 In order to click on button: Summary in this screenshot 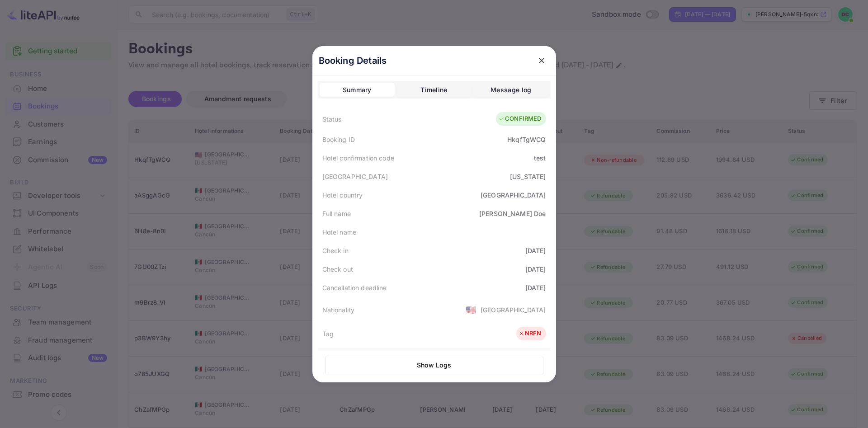, I will do `click(357, 90)`.